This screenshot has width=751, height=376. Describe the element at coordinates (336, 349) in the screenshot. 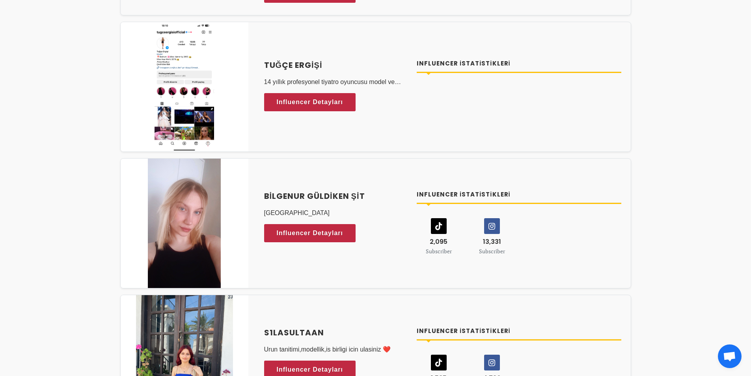

I see `p: Urun tanitimi,modellik,is birligi icin ulasiniz ❤️` at that location.